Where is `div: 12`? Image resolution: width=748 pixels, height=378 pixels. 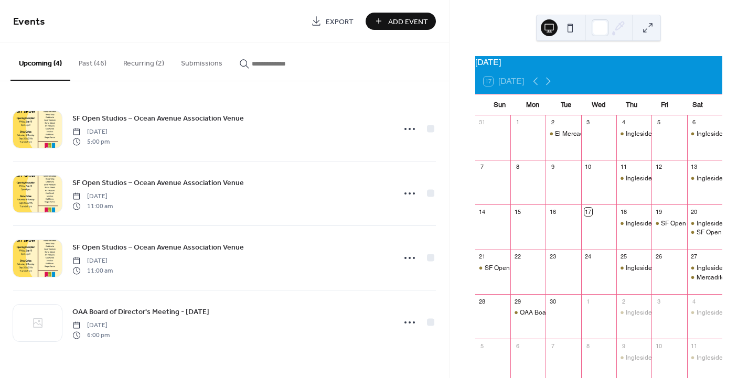
div: 12 is located at coordinates (658, 167).